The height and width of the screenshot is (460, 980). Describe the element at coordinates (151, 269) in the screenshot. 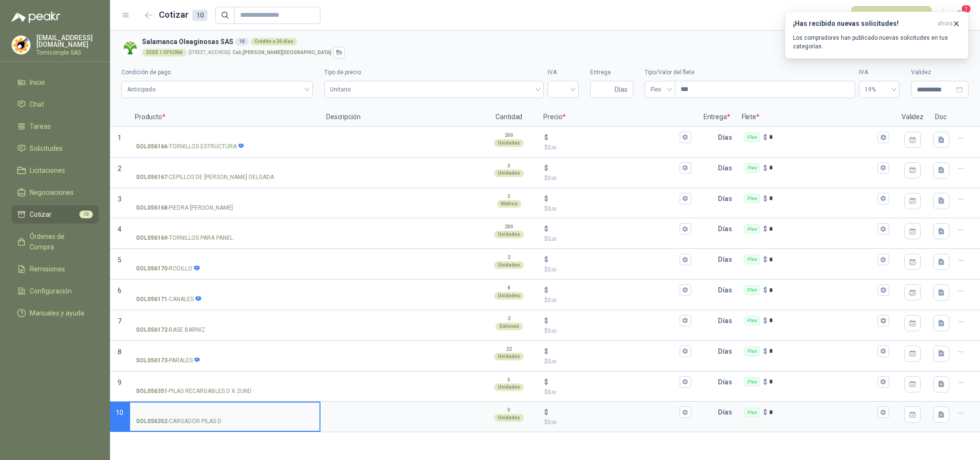

I see `strong: SOL056170` at that location.